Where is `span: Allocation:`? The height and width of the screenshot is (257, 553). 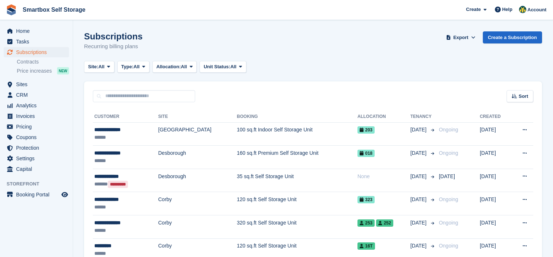
span: Allocation: is located at coordinates (168, 67).